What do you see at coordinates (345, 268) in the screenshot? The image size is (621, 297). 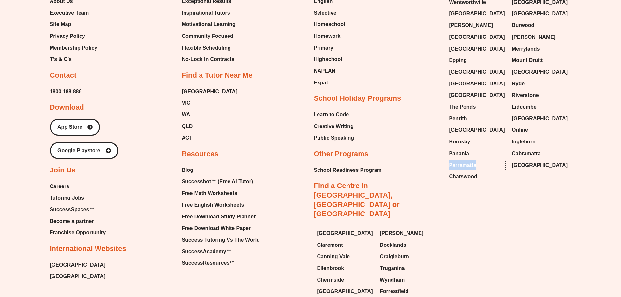 I see `a: Ellenbrook` at bounding box center [345, 268].